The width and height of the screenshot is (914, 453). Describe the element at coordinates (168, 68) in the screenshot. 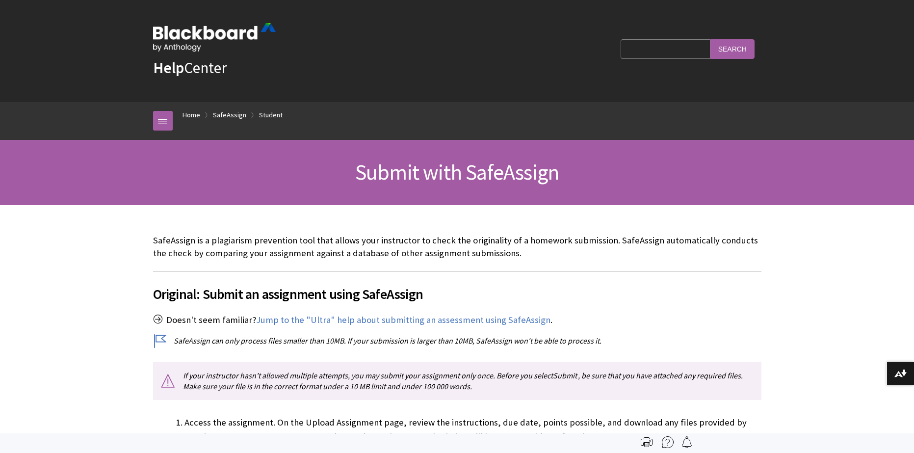

I see `strong: Help` at that location.